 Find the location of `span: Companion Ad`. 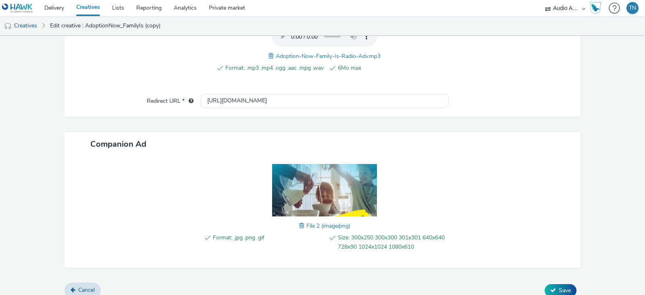

span: Companion Ad is located at coordinates (118, 144).